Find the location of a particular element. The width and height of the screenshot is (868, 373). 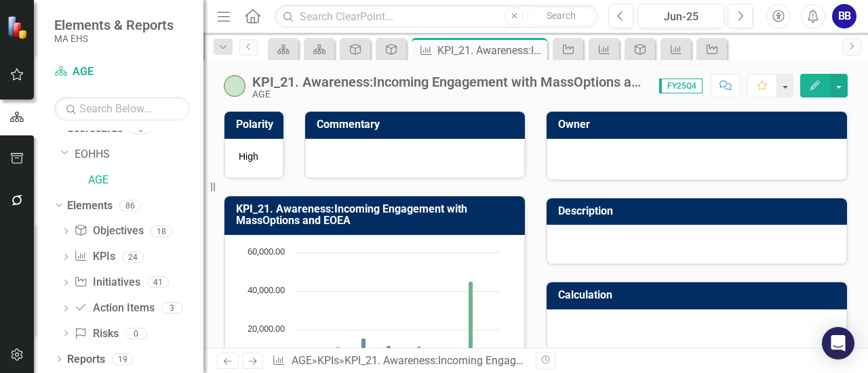

button: Jun-25 is located at coordinates (681, 16).